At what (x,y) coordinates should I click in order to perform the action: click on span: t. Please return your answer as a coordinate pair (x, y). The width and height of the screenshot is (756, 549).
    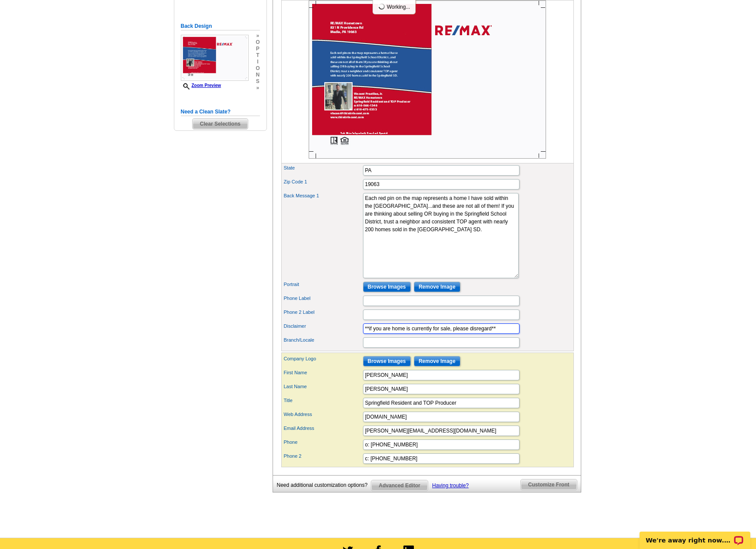
    Looking at the image, I should click on (258, 55).